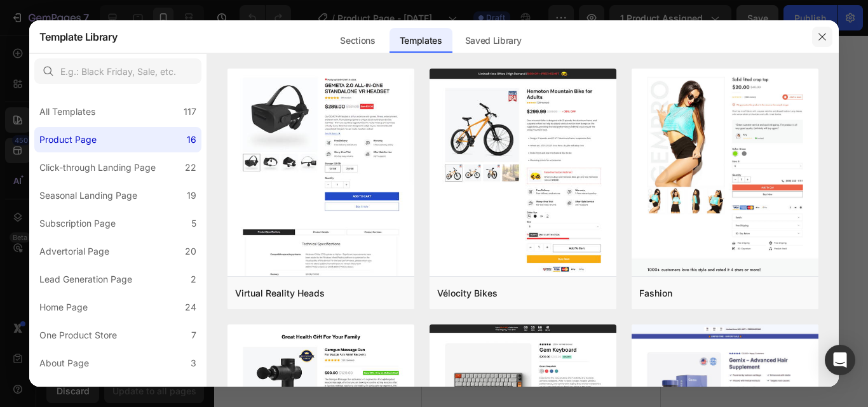 This screenshot has width=868, height=407. What do you see at coordinates (357, 41) in the screenshot?
I see `div: Sections` at bounding box center [357, 41].